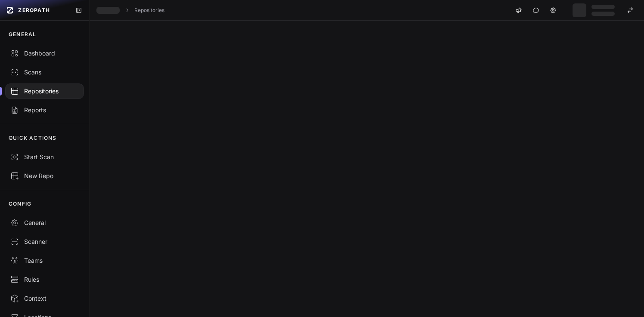 Image resolution: width=644 pixels, height=317 pixels. I want to click on div: Reports, so click(44, 110).